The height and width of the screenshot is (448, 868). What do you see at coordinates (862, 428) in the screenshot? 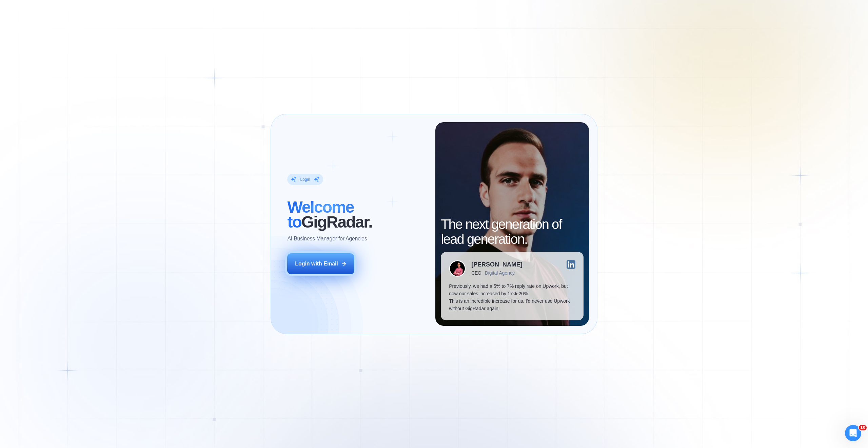
I see `span: 10` at bounding box center [862, 428].